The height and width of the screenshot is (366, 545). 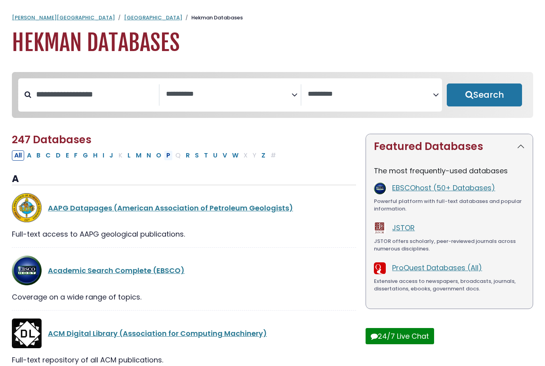 I want to click on button: Filter Results L, so click(x=129, y=156).